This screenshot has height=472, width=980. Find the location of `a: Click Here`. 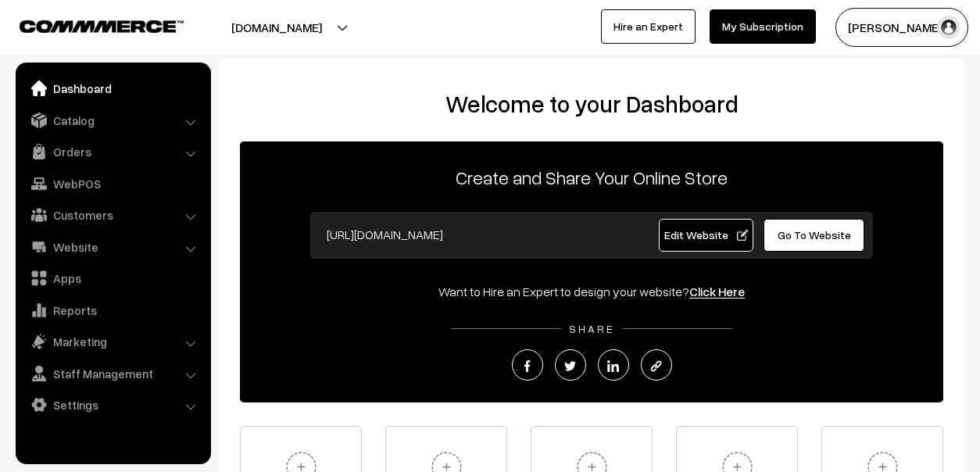

a: Click Here is located at coordinates (716, 292).